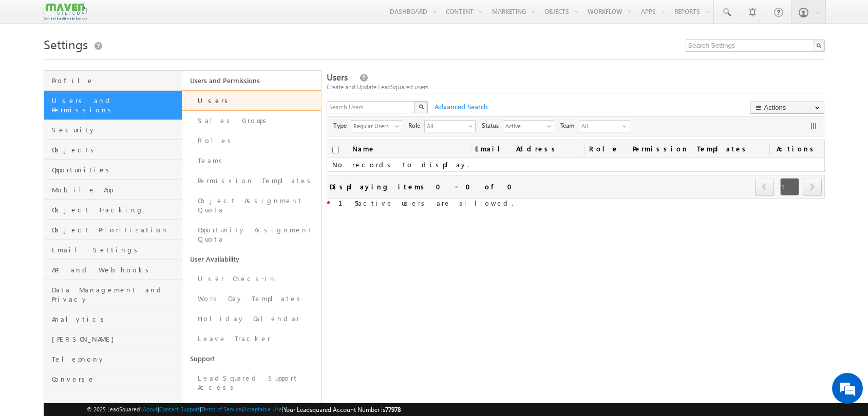  Describe the element at coordinates (796, 149) in the screenshot. I see `span: Actions` at that location.